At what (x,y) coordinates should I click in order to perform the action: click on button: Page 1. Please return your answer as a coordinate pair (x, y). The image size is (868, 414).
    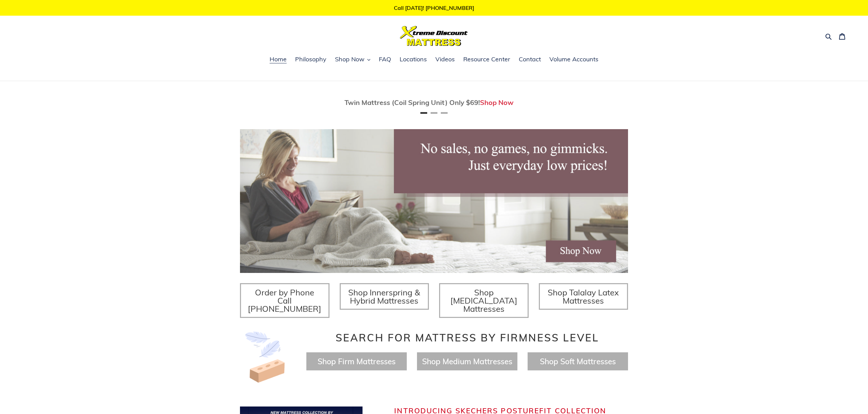
    Looking at the image, I should click on (423, 113).